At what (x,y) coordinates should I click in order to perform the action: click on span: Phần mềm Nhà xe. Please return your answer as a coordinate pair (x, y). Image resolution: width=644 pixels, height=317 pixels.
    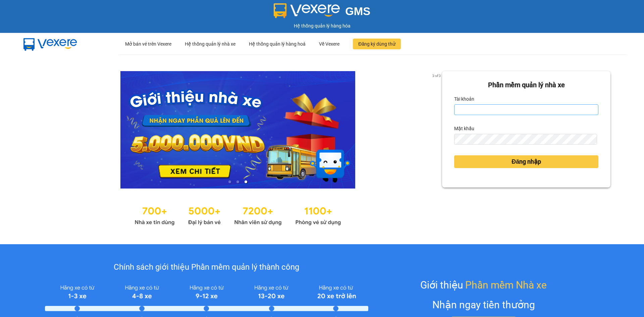
    Looking at the image, I should click on (506, 285).